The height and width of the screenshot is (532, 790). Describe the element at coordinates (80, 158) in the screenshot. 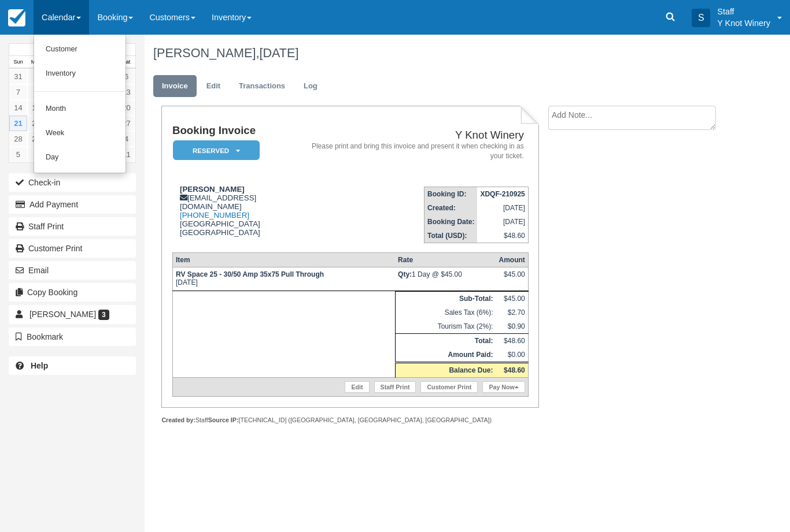

I see `a: Day` at that location.